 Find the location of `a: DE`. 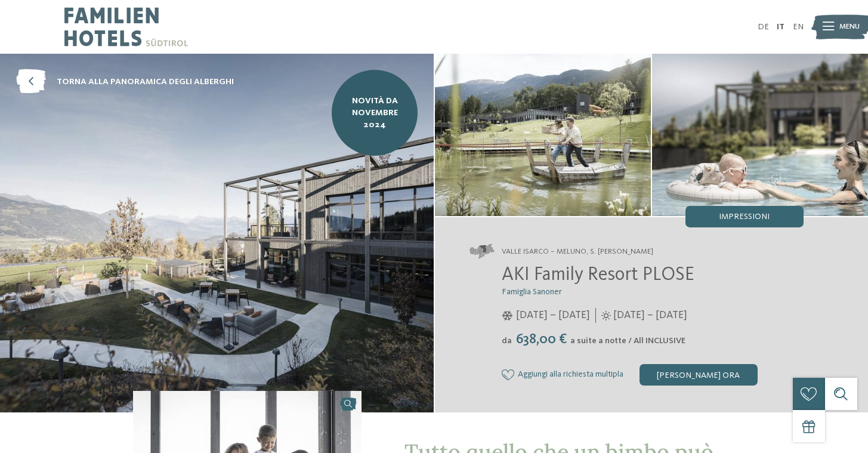

a: DE is located at coordinates (763, 27).